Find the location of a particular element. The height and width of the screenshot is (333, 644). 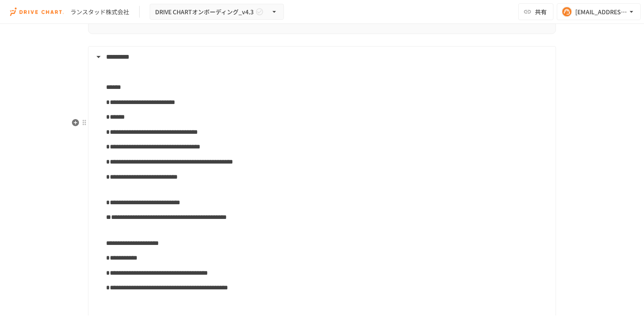

span: 共有 is located at coordinates (541, 11).